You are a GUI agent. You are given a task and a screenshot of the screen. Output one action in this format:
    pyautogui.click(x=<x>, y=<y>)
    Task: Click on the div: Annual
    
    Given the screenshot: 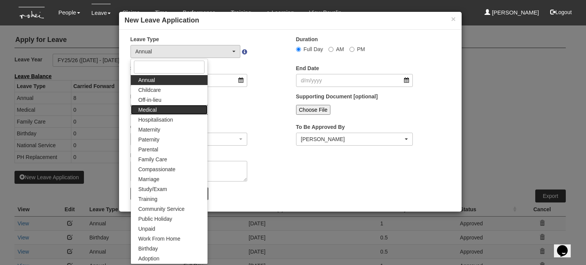 What is the action you would take?
    pyautogui.click(x=183, y=51)
    